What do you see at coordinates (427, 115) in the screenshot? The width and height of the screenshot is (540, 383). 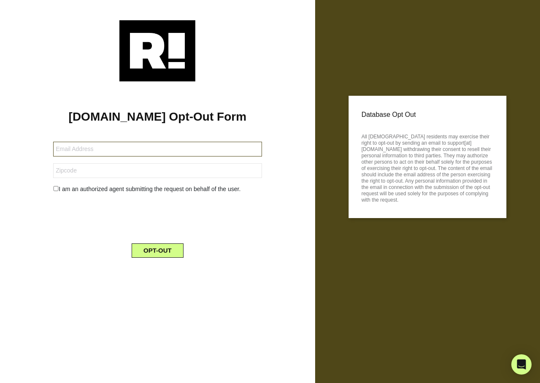 I see `p: Database Opt Out` at bounding box center [427, 115].